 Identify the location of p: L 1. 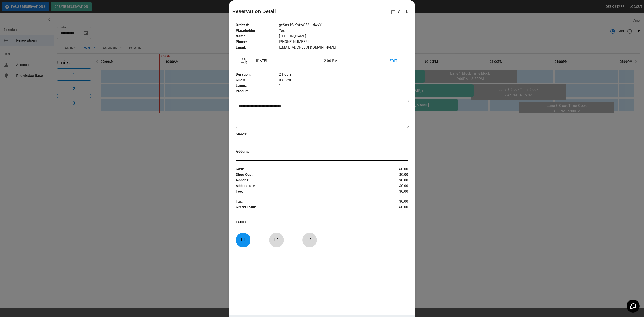
(243, 240).